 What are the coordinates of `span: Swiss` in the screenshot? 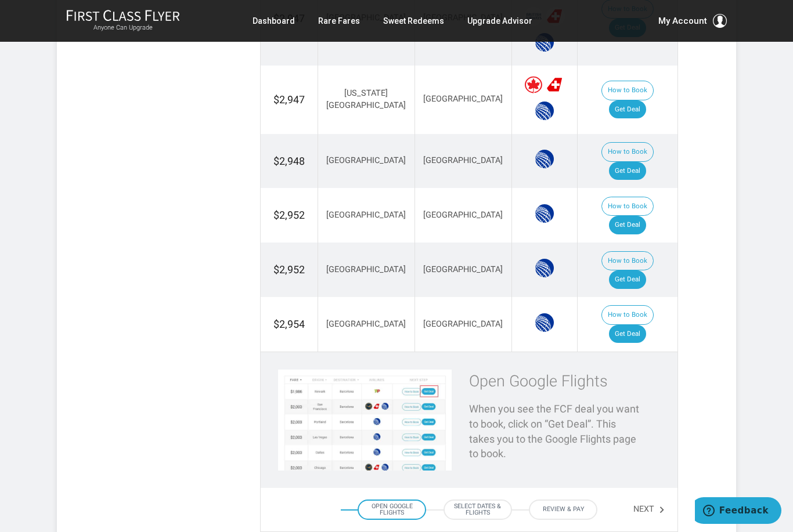 It's located at (556, 85).